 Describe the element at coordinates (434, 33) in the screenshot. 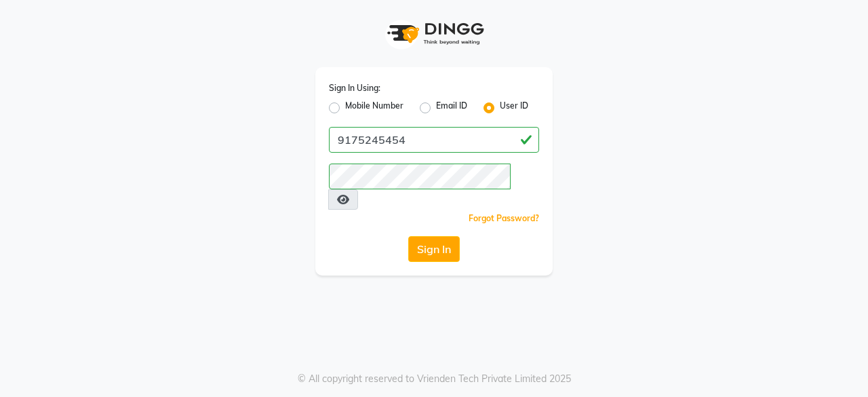

I see `img: logo1.svg` at that location.